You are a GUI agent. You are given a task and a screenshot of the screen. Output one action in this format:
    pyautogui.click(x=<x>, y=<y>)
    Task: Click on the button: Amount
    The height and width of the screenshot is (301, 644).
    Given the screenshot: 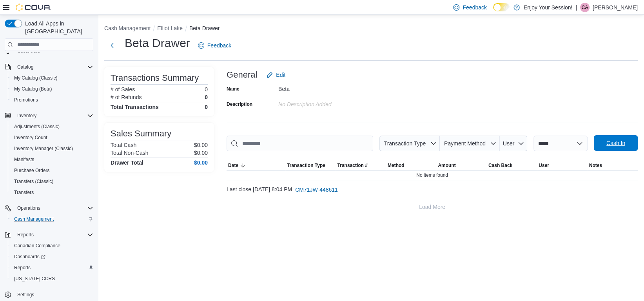 What is the action you would take?
    pyautogui.click(x=461, y=166)
    